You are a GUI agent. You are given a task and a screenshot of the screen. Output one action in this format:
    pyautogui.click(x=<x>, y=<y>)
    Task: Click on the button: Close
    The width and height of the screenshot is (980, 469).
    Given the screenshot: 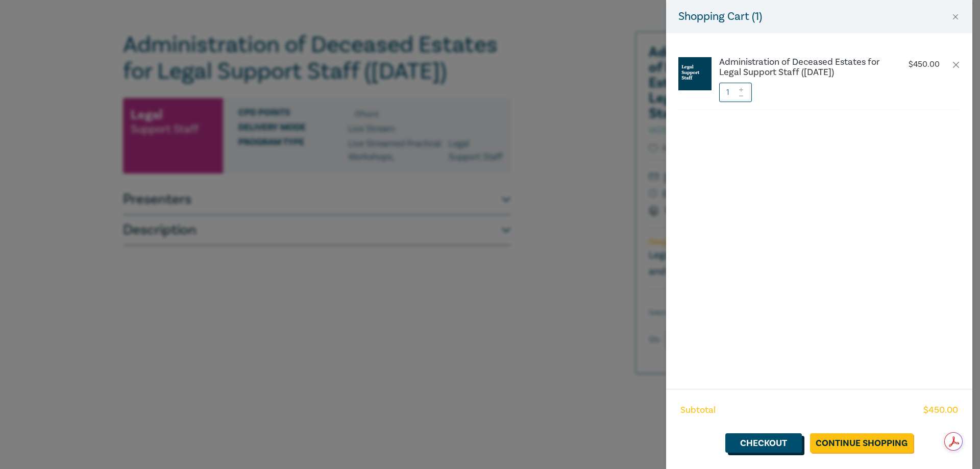 What is the action you would take?
    pyautogui.click(x=955, y=17)
    